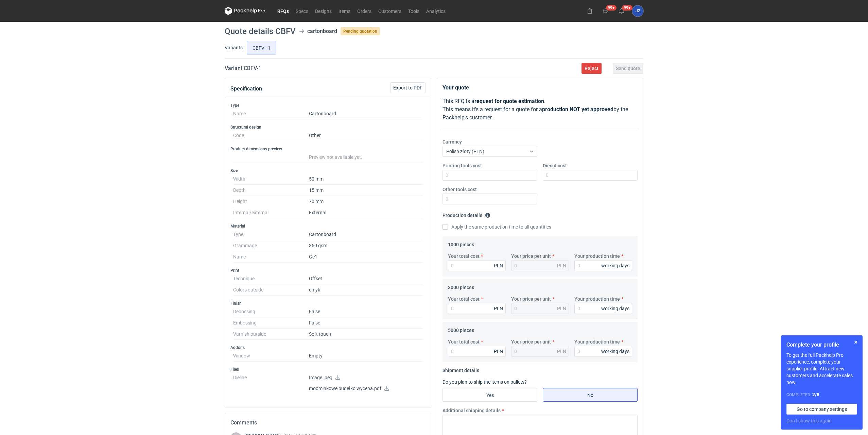  What do you see at coordinates (628, 69) in the screenshot?
I see `span: Send quote` at bounding box center [628, 69].